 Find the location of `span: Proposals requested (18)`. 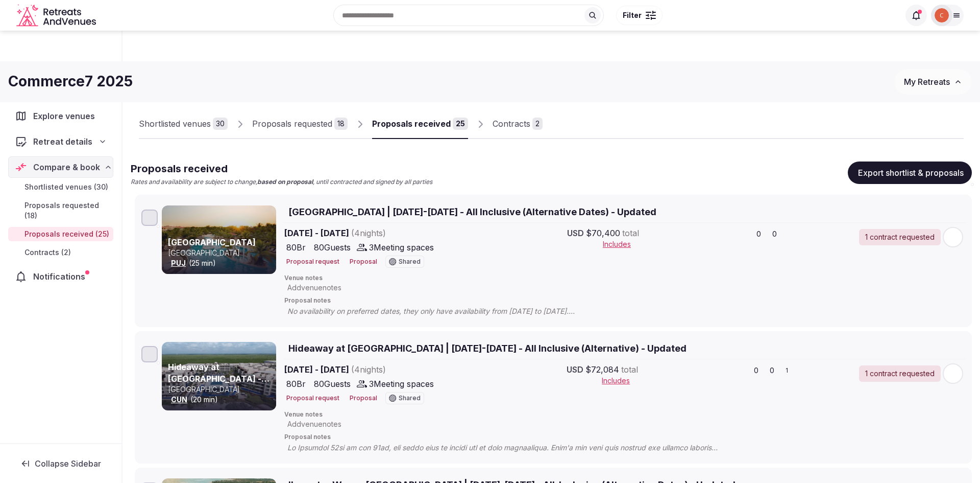

span: Proposals requested (18) is located at coordinates (67, 211).